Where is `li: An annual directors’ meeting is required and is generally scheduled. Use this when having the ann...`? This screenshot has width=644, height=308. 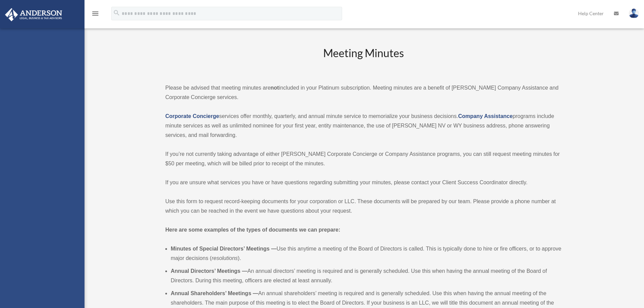
li: An annual directors’ meeting is required and is generally scheduled. Use this when having the ann... is located at coordinates (366, 276).